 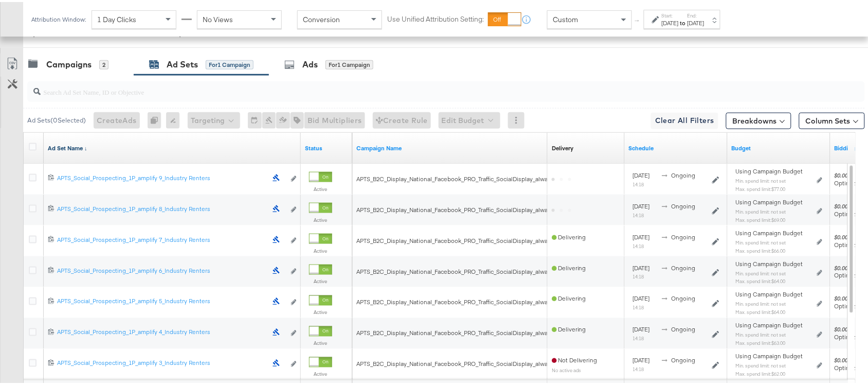 I want to click on a: Your Ad Set name., so click(x=172, y=146).